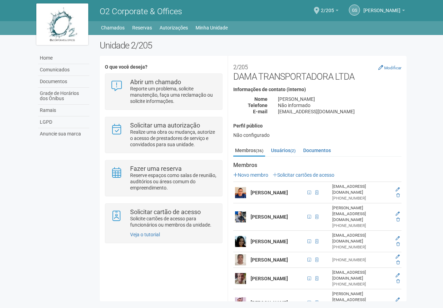  I want to click on strong: Membros, so click(317, 165).